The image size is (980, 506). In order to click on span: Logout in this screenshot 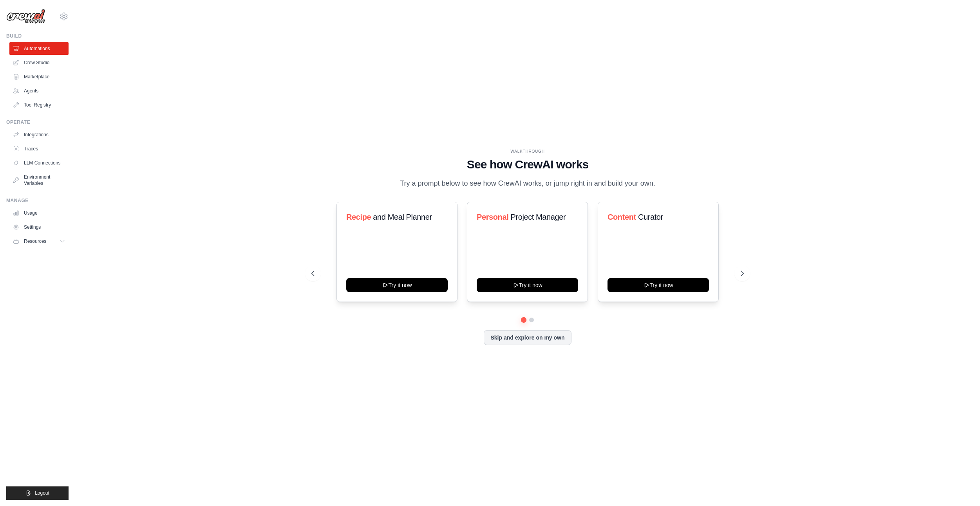, I will do `click(42, 493)`.